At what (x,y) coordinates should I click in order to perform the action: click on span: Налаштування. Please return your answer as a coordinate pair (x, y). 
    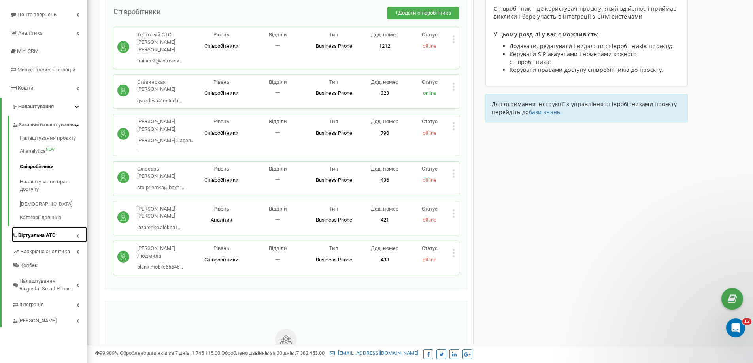
    Looking at the image, I should click on (36, 106).